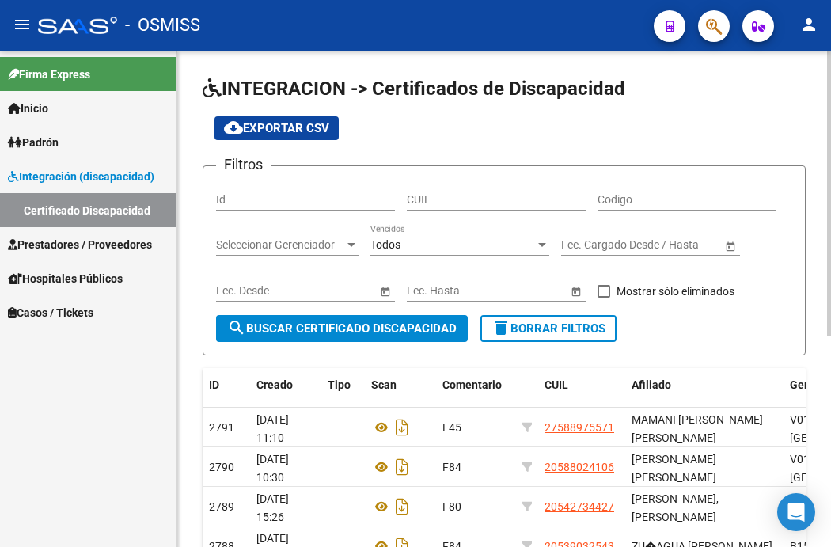  Describe the element at coordinates (222, 467) in the screenshot. I see `span: 2790` at that location.